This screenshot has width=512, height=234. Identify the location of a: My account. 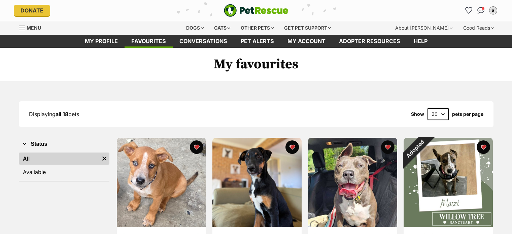
(306, 41).